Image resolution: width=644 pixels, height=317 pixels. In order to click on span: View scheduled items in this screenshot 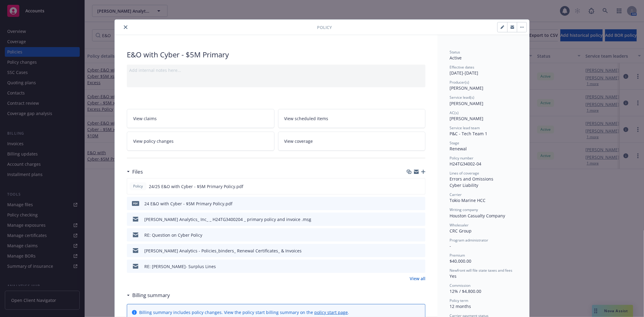, I will do `click(306, 118)`.